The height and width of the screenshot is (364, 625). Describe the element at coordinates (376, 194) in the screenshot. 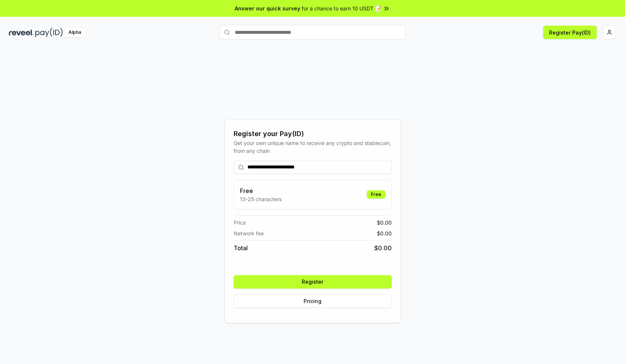

I see `div: Free` at that location.